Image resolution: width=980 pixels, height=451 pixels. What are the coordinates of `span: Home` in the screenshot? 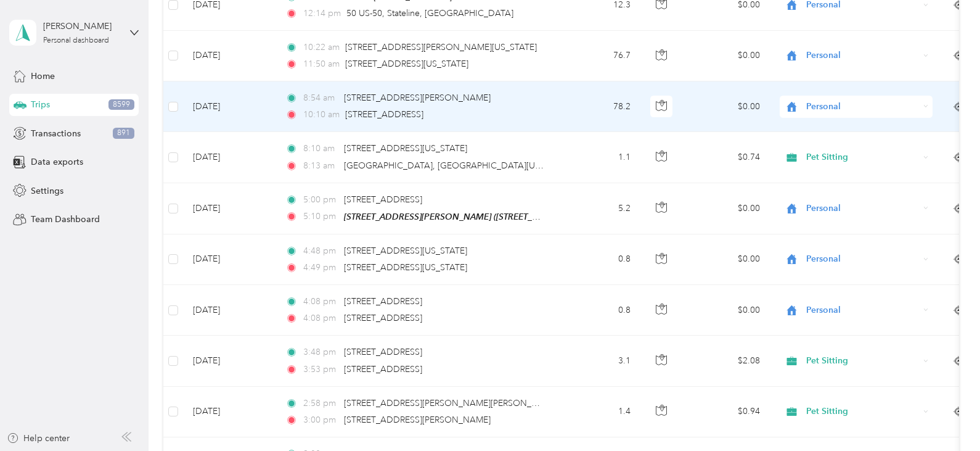 It's located at (43, 76).